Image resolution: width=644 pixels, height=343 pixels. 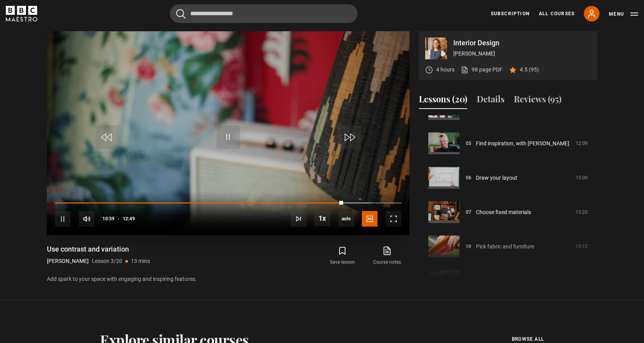 What do you see at coordinates (394, 219) in the screenshot?
I see `button: Fullscreen` at bounding box center [394, 219].